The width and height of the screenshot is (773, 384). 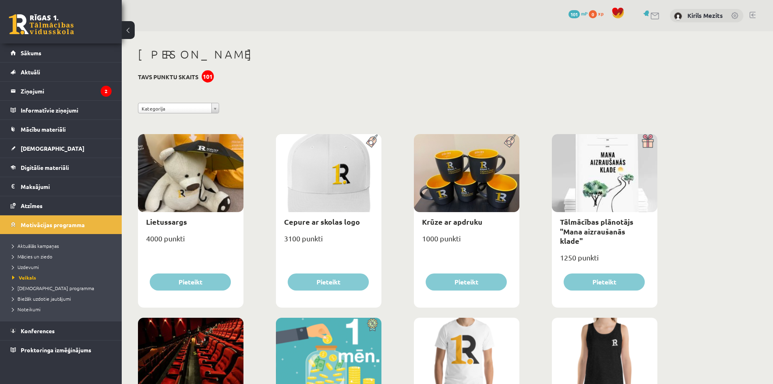 What do you see at coordinates (329, 242) in the screenshot?
I see `div: 3100 punkti` at bounding box center [329, 242].